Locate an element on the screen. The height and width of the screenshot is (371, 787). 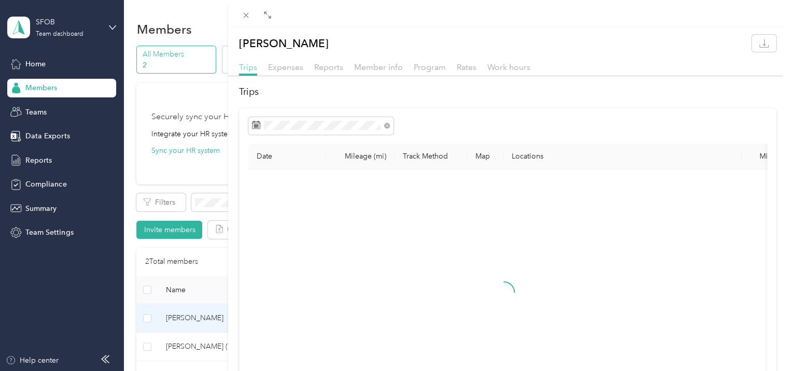
span: Trips is located at coordinates (248, 67).